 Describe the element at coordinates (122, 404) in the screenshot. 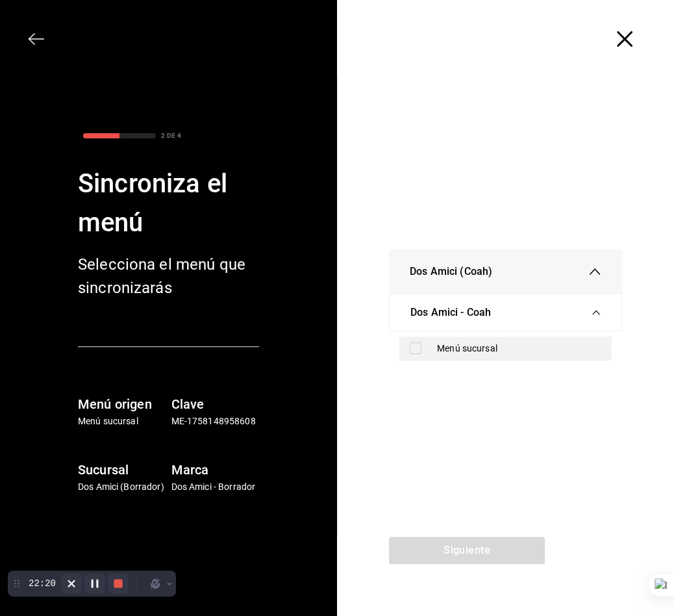

I see `h6: Menú origen` at that location.